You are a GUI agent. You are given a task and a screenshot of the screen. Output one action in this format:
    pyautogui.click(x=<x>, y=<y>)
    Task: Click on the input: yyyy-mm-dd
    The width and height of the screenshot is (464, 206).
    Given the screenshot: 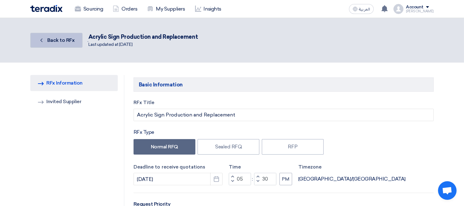 What is the action you would take?
    pyautogui.click(x=178, y=179)
    